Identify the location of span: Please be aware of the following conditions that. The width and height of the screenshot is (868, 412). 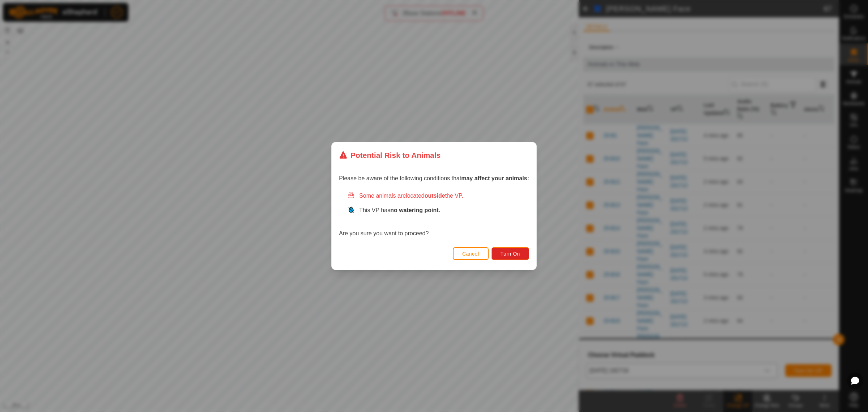
(434, 178).